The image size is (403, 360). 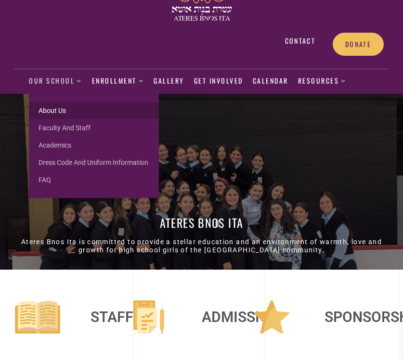 I want to click on a: FAQ, so click(x=94, y=180).